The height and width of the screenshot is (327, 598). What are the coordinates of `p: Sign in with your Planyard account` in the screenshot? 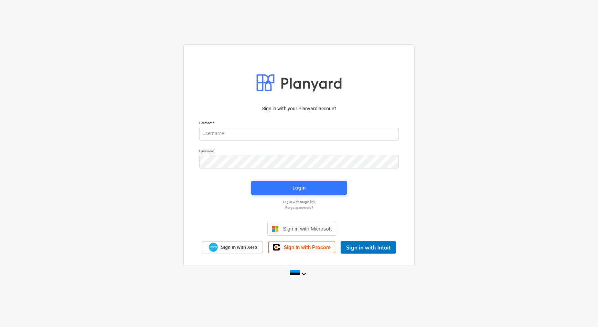 It's located at (299, 108).